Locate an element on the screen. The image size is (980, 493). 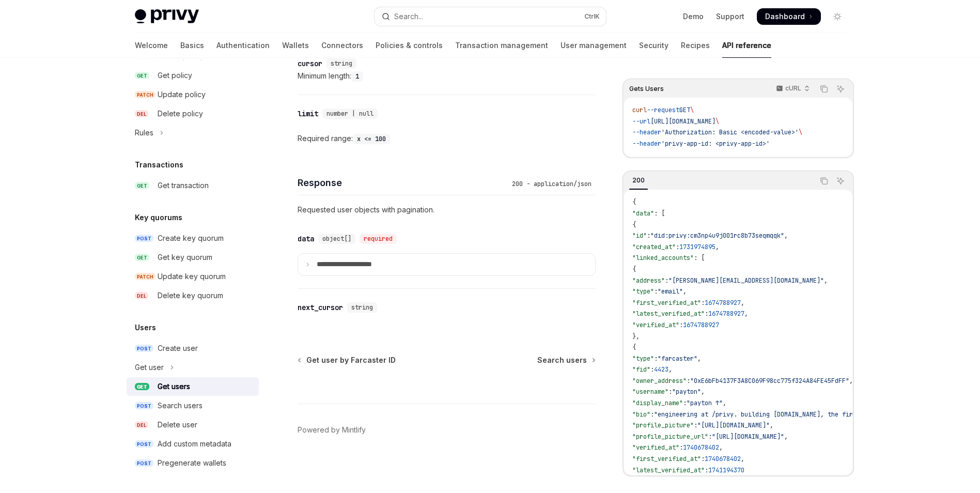
a: Support is located at coordinates (730, 16).